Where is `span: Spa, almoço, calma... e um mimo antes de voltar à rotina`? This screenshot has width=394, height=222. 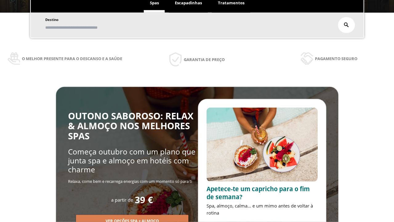 span: Spa, almoço, calma... e um mimo antes de voltar à rotina is located at coordinates (260, 209).